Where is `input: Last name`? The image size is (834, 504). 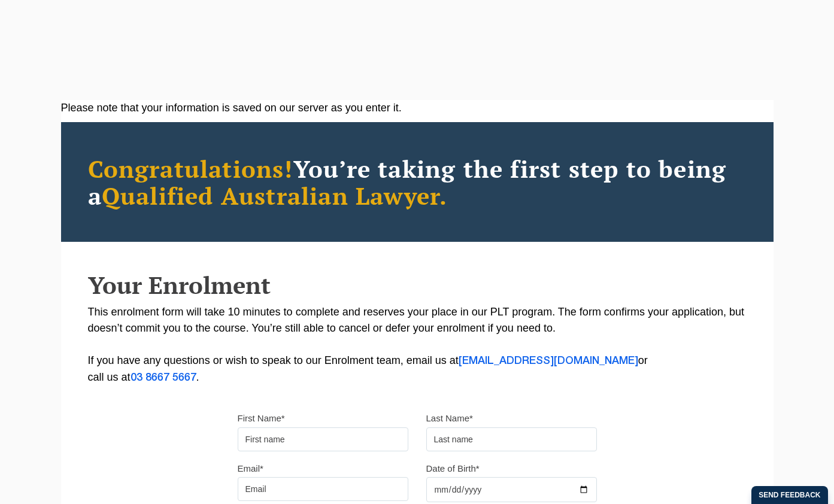
input: Last name is located at coordinates (511, 439).